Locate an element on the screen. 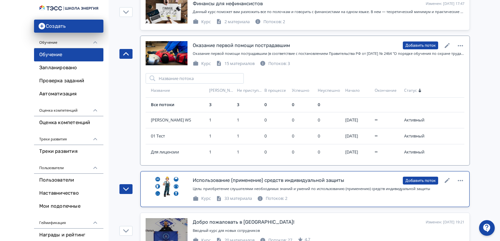 The image size is (500, 241). div: 28 июля 2025 is located at coordinates (358, 152).